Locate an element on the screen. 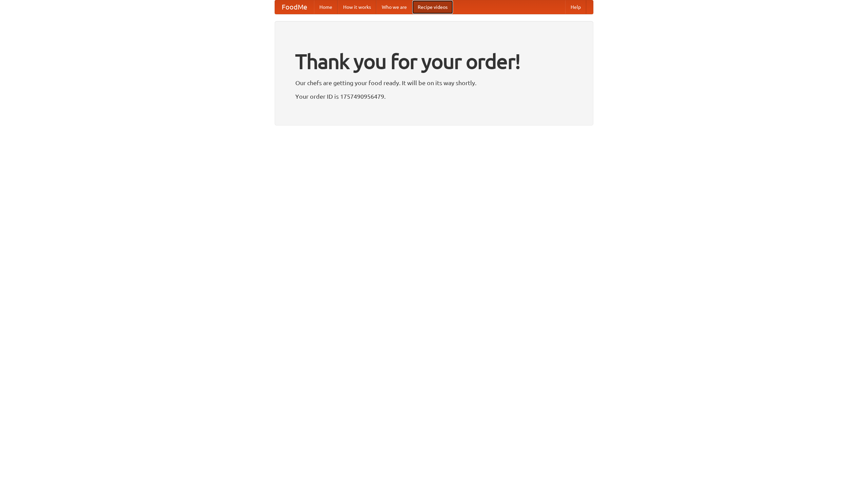 This screenshot has width=868, height=480. h1: Thank you for your order! is located at coordinates (434, 61).